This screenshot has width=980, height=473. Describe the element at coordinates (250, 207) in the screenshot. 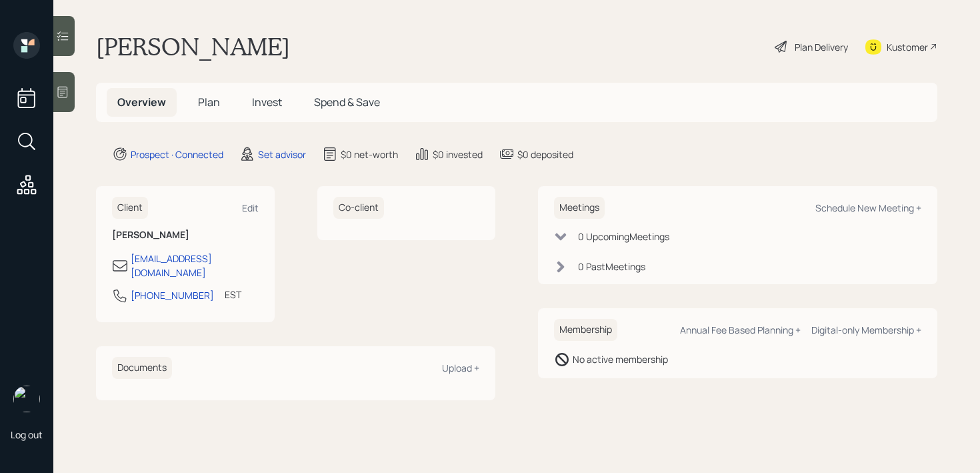

I see `div: Edit` at that location.